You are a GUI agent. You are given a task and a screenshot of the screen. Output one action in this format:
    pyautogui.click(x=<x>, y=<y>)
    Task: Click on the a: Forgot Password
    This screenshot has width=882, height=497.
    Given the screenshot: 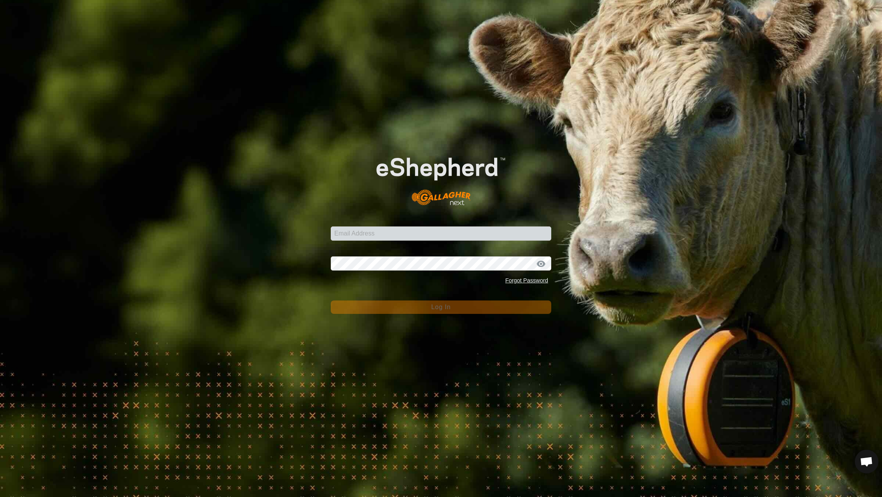 What is the action you would take?
    pyautogui.click(x=526, y=280)
    